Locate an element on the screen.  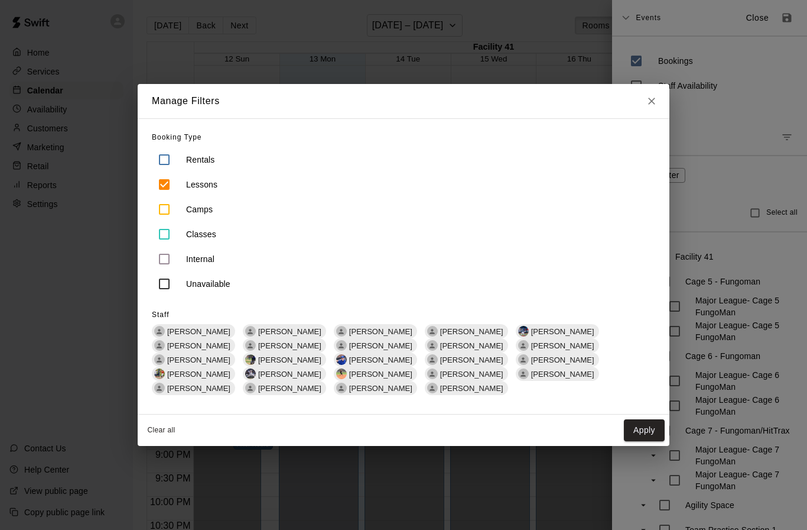
p: Classes is located at coordinates (201, 234).